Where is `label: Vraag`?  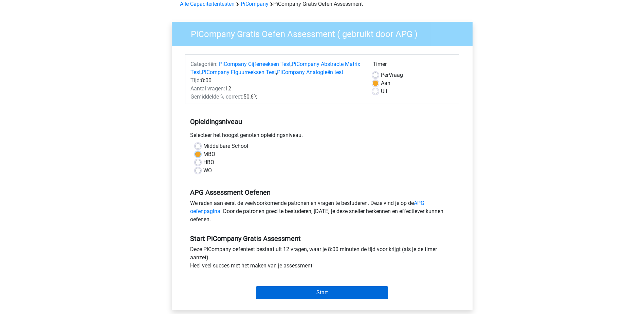 label: Vraag is located at coordinates (392, 75).